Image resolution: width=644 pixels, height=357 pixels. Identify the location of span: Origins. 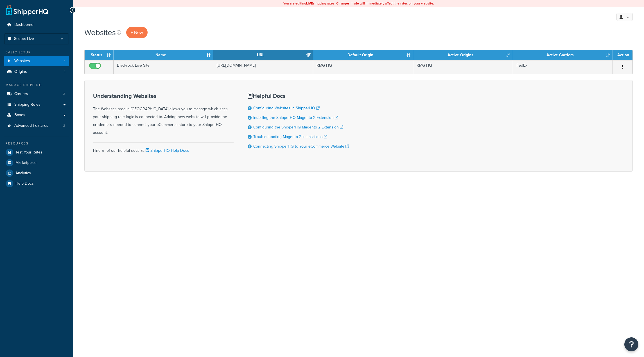
(20, 72).